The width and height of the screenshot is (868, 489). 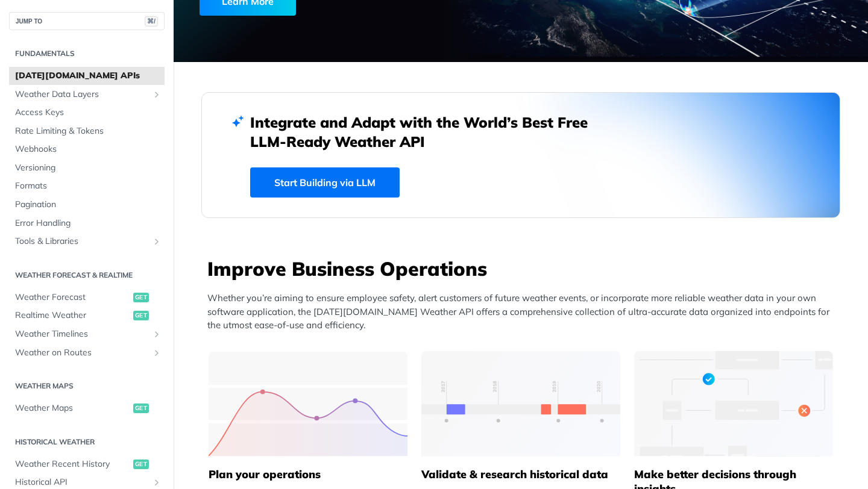 What do you see at coordinates (86, 131) in the screenshot?
I see `a: Rate Limiting & Tokens` at bounding box center [86, 131].